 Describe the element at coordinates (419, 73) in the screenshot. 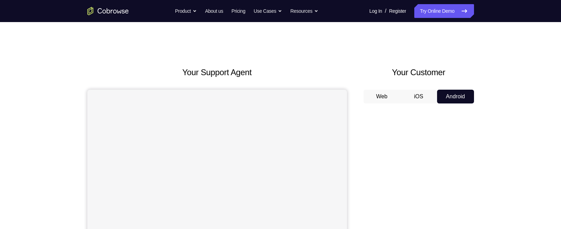

I see `h2: Your Customer` at that location.